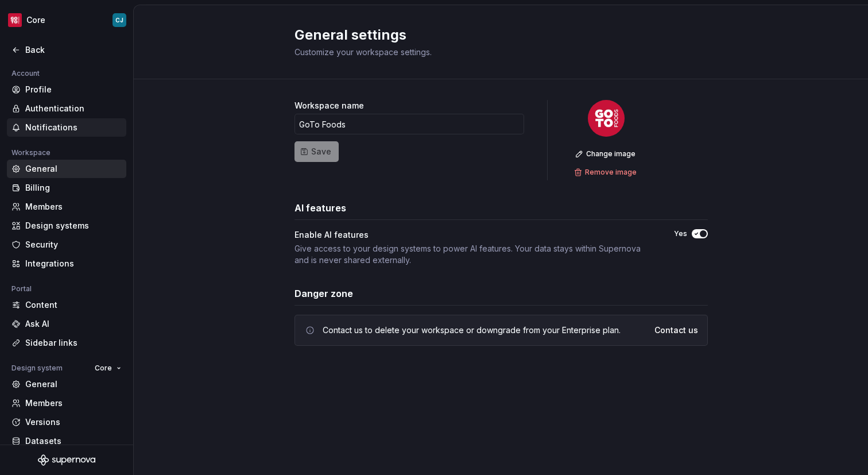 The height and width of the screenshot is (475, 868). Describe the element at coordinates (67, 441) in the screenshot. I see `a: Datasets` at that location.